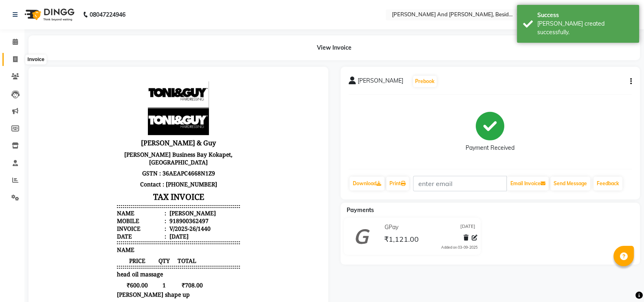  Describe the element at coordinates (107, 15) in the screenshot. I see `b: 08047224946` at that location.